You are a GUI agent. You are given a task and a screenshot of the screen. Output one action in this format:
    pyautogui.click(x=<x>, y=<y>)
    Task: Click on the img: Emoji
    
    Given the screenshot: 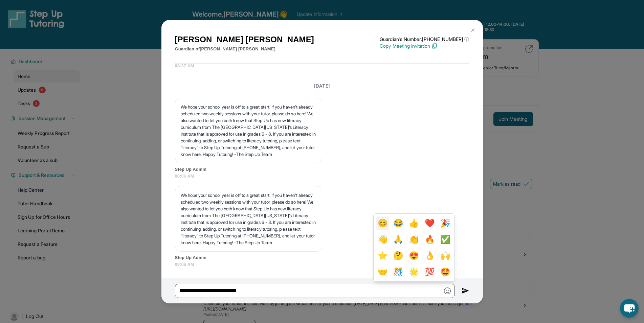 What is the action you would take?
    pyautogui.click(x=447, y=291)
    